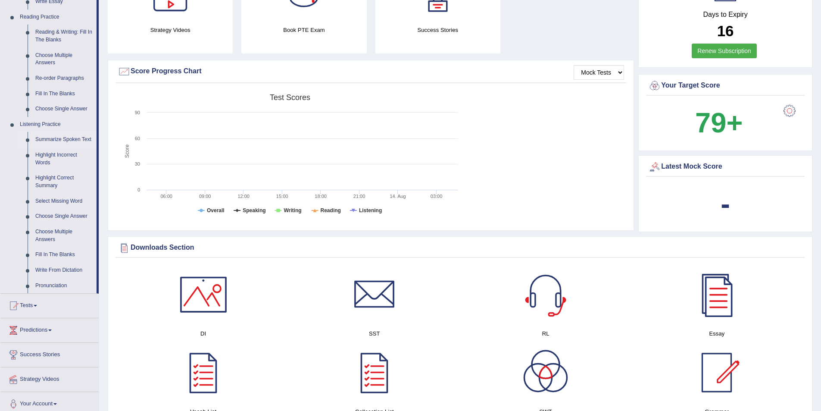  Describe the element at coordinates (282, 196) in the screenshot. I see `text: 15:00` at that location.